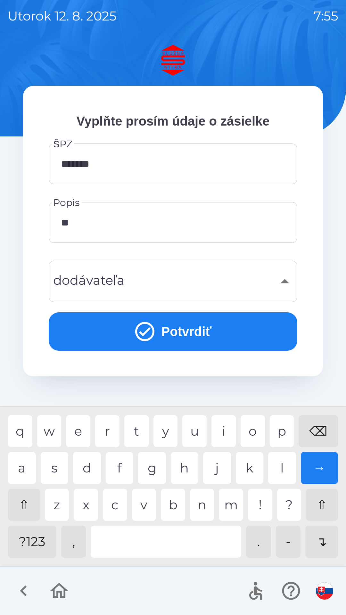  Describe the element at coordinates (66, 202) in the screenshot. I see `label: Popis` at that location.